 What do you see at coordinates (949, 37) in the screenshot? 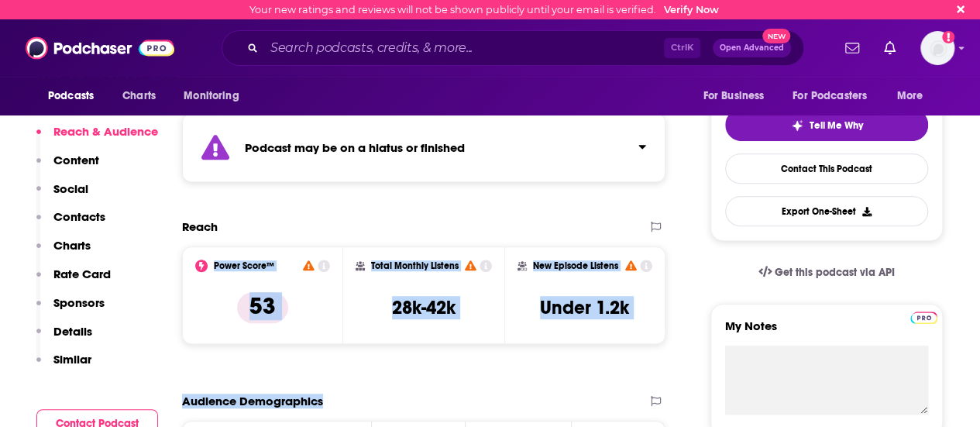
I see `svg: Email not verified` at bounding box center [949, 37].